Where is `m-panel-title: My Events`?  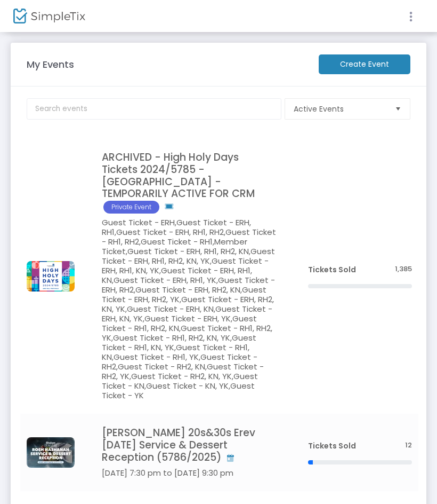 m-panel-title: My Events is located at coordinates (167, 64).